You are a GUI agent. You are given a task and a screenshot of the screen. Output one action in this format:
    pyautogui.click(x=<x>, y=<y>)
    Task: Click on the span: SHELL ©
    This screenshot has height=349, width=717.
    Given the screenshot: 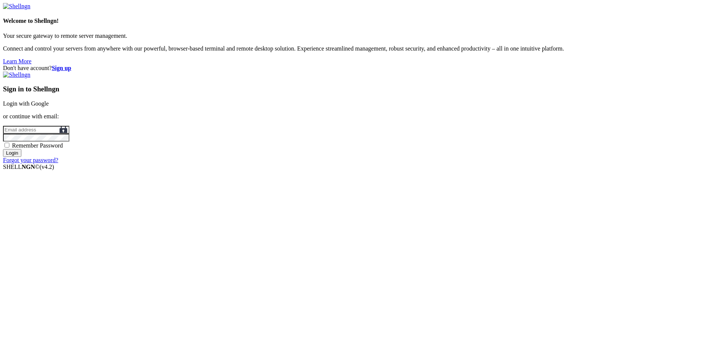 What is the action you would take?
    pyautogui.click(x=28, y=167)
    